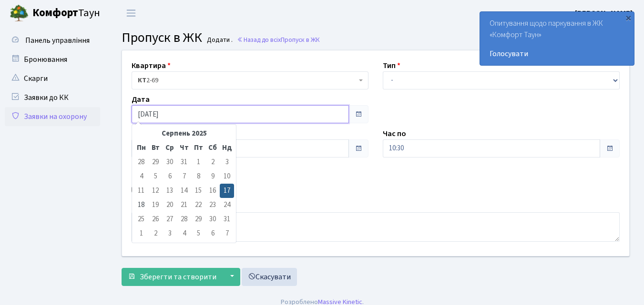 The width and height of the screenshot is (644, 305). I want to click on td: 25, so click(141, 220).